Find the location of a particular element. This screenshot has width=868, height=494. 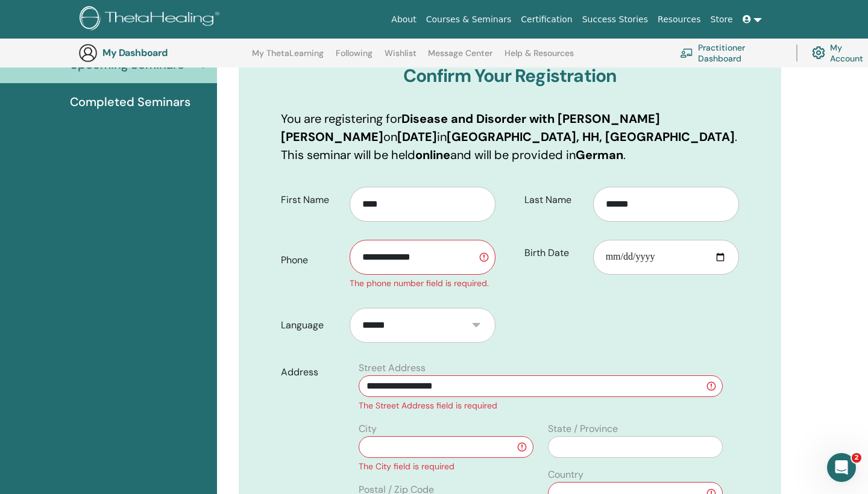

h3: My Dashboard is located at coordinates (163, 52).